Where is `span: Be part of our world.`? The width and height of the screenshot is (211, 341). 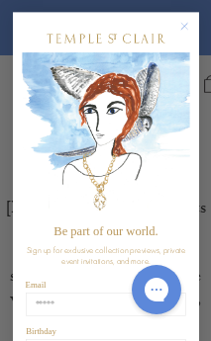 span: Be part of our world. is located at coordinates (105, 231).